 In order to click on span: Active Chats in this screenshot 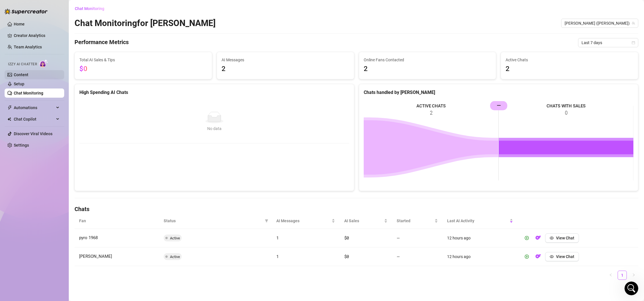, I will do `click(570, 60)`.